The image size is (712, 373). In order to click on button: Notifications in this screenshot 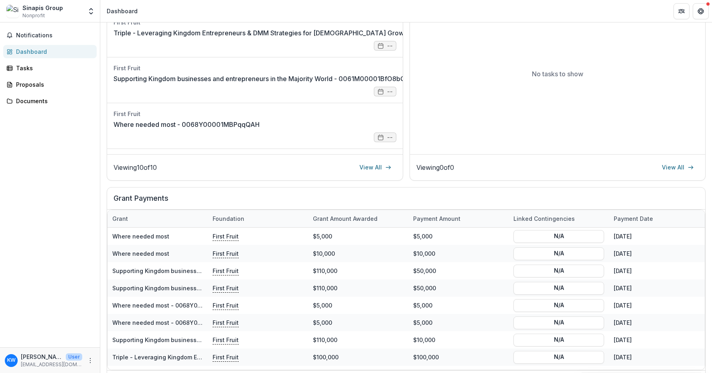, I will do `click(50, 35)`.